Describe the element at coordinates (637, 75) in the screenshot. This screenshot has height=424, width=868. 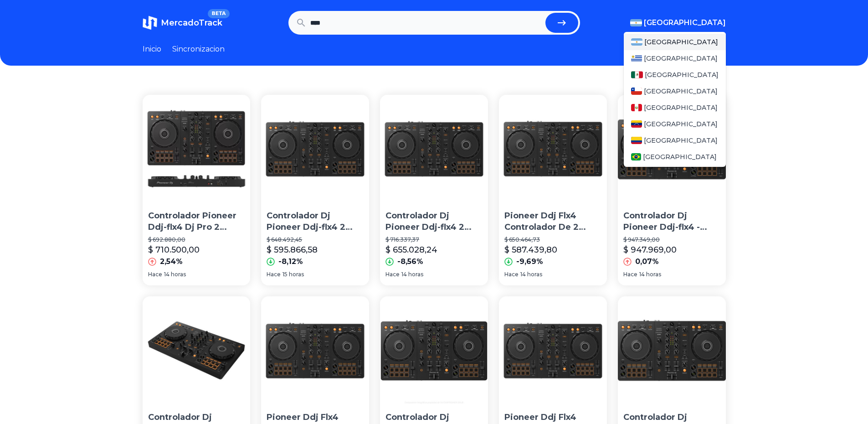
I see `img: Mexico` at that location.